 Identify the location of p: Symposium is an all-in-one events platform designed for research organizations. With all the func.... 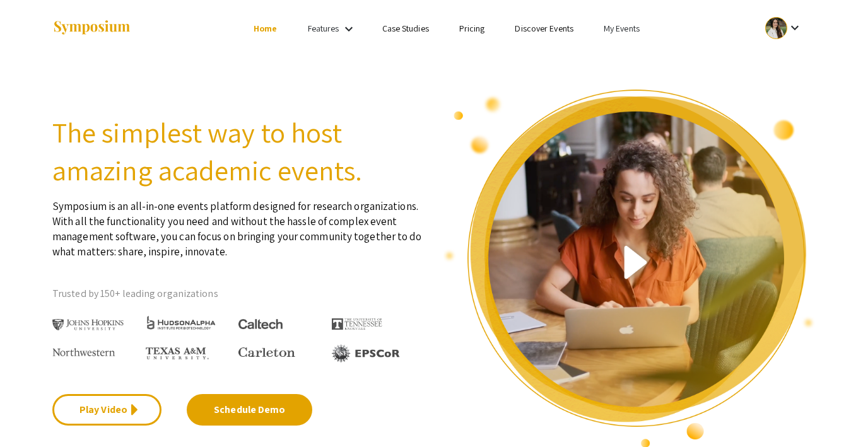
(238, 224).